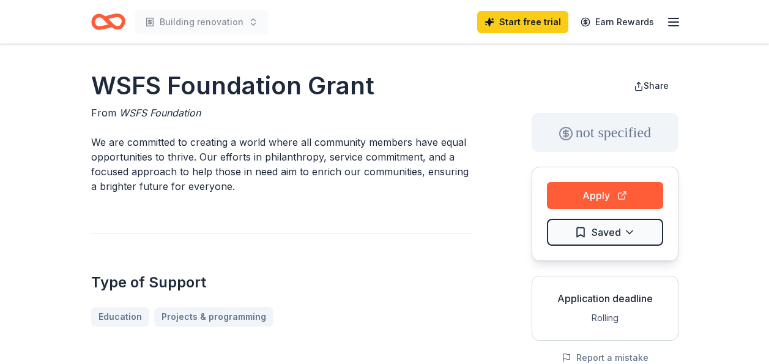 The height and width of the screenshot is (364, 769). I want to click on span: Share, so click(656, 85).